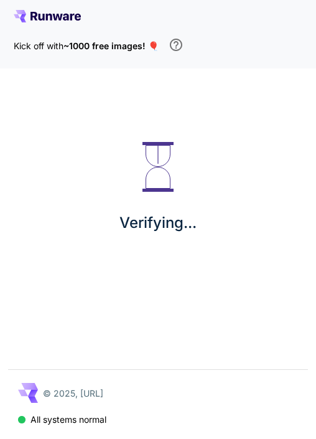  Describe the element at coordinates (158, 223) in the screenshot. I see `p: Verifying...` at that location.